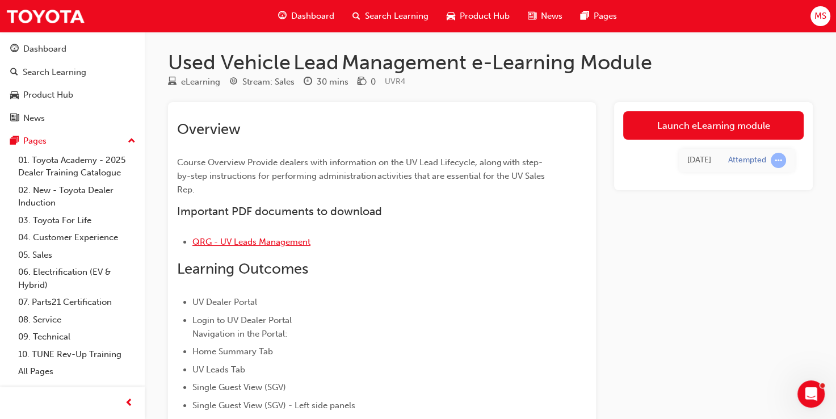  I want to click on button: MS, so click(821, 16).